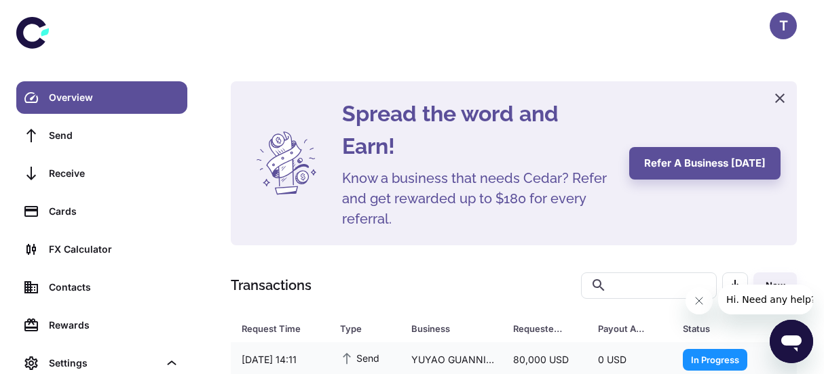 This screenshot has width=824, height=374. Describe the element at coordinates (360, 358) in the screenshot. I see `span: Send` at that location.